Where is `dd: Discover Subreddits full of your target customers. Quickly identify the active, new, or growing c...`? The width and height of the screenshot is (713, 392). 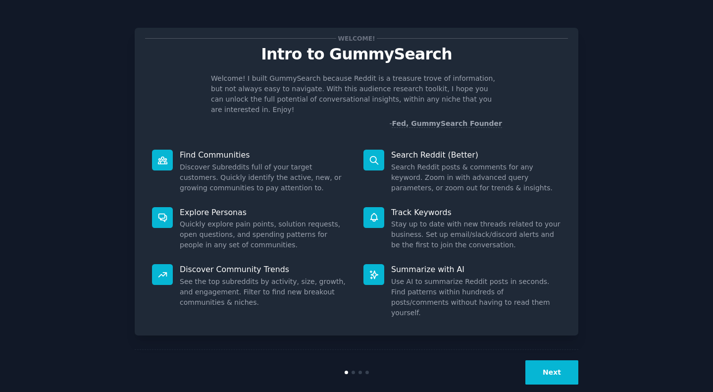
dd: Discover Subreddits full of your target customers. Quickly identify the active, new, or growing c... is located at coordinates (264, 177).